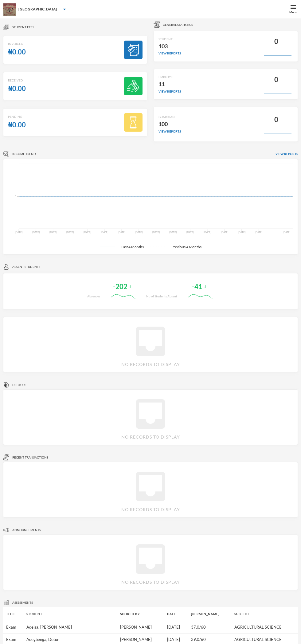  I want to click on td: Exam, so click(13, 627).